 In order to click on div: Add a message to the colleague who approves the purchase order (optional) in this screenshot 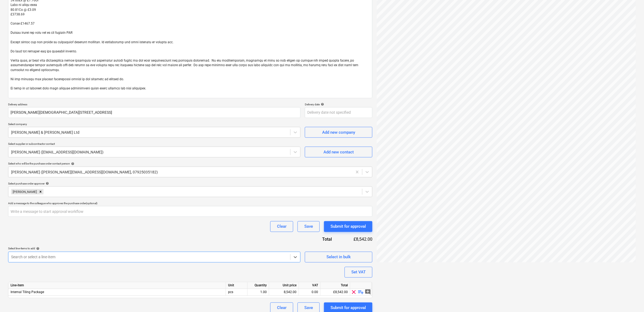, I will do `click(190, 203)`.